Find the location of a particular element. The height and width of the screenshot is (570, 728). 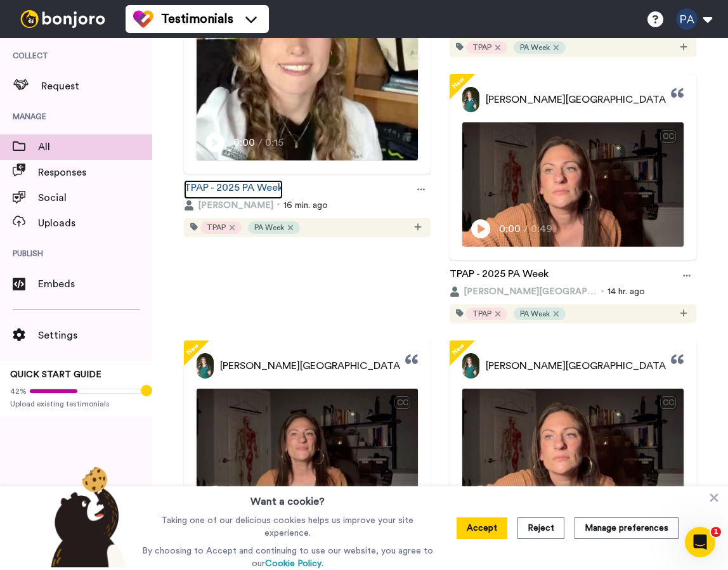

span: Uploads is located at coordinates (96, 223).